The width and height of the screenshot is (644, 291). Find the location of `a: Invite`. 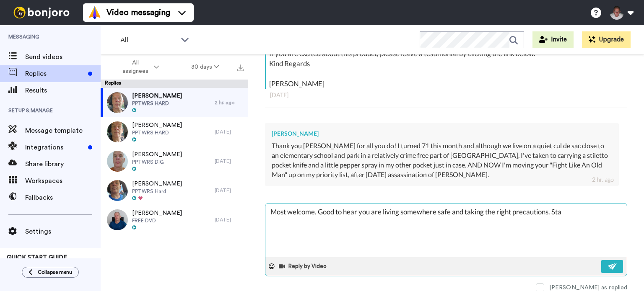

a: Invite is located at coordinates (553, 40).